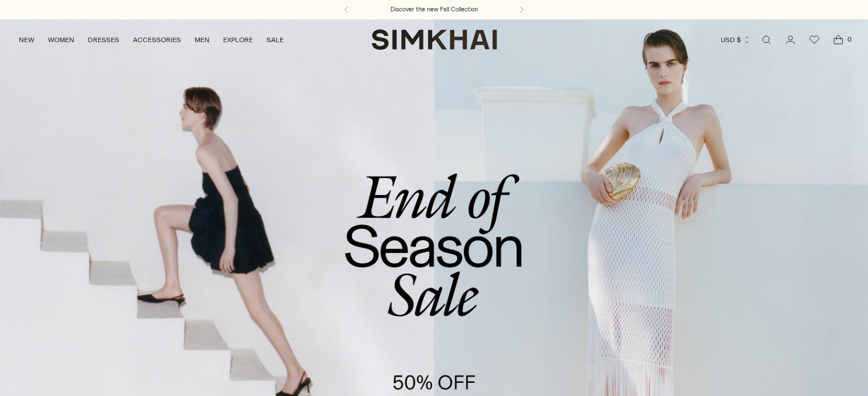 This screenshot has width=868, height=396. What do you see at coordinates (103, 40) in the screenshot?
I see `a: DRESSES` at bounding box center [103, 40].